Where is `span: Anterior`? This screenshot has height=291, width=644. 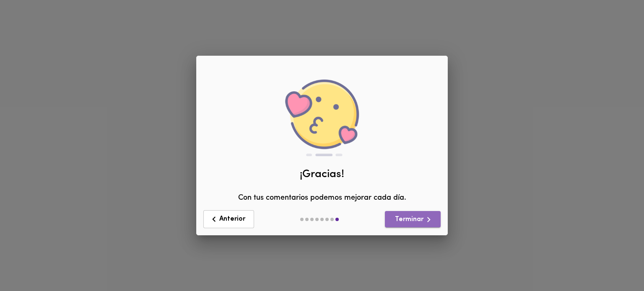
span: Anterior is located at coordinates (228, 219).